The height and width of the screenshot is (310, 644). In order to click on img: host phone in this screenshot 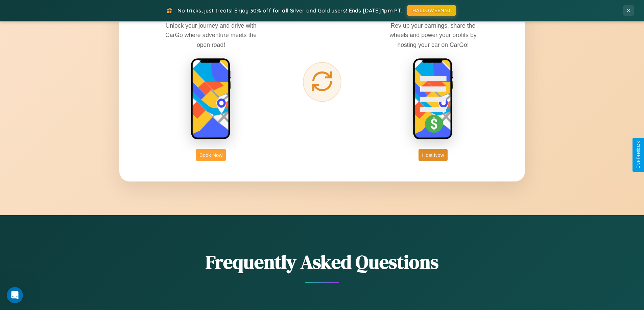, I will do `click(433, 99)`.